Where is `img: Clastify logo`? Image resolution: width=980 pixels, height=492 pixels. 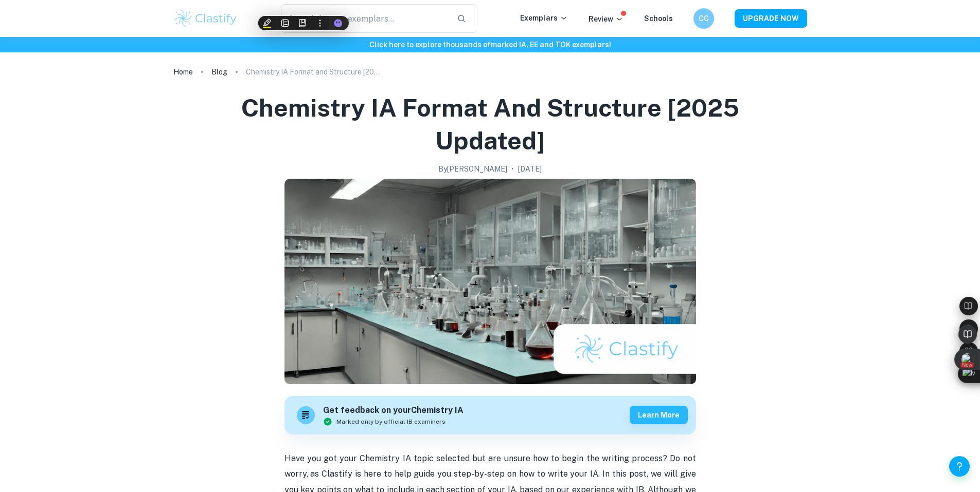 img: Clastify logo is located at coordinates (206, 19).